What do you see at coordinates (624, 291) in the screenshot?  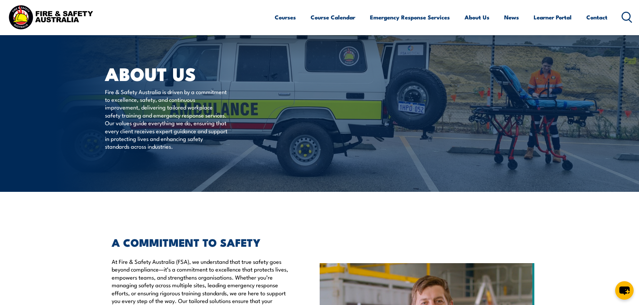 I see `button: chat-button` at bounding box center [624, 291].